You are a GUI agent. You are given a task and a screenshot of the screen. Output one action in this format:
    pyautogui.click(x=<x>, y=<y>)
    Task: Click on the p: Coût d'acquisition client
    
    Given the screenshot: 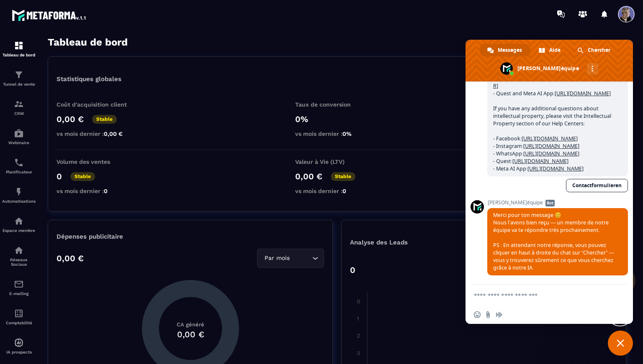 What is the action you would take?
    pyautogui.click(x=98, y=104)
    